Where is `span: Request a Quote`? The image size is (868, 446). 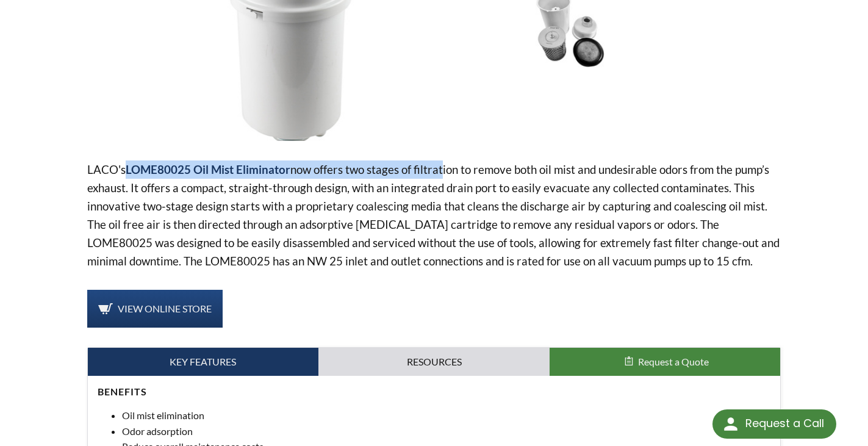 span: Request a Quote is located at coordinates (673, 361).